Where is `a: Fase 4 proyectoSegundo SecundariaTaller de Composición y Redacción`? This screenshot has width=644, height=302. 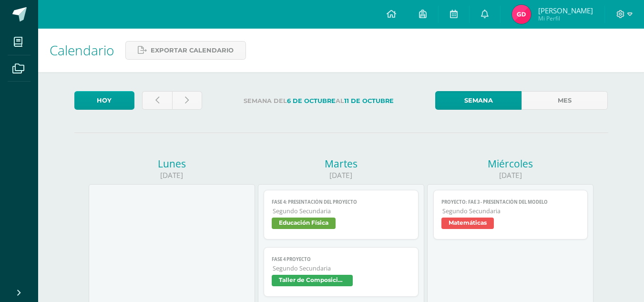 a: Fase 4 proyectoSegundo SecundariaTaller de Composición y Redacción is located at coordinates (341, 272).